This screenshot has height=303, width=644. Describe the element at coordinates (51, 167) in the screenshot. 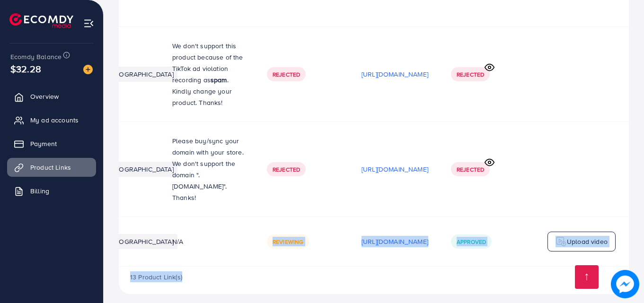

I see `span: Product Links` at that location.